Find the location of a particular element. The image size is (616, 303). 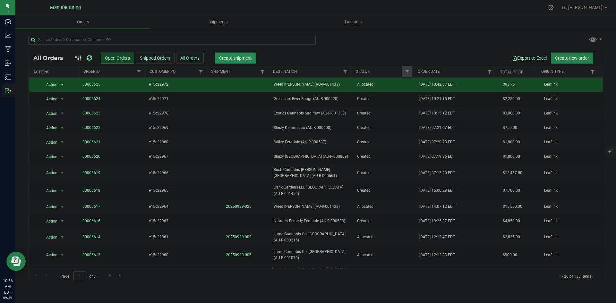

a: 20250929-003 is located at coordinates (239, 237).